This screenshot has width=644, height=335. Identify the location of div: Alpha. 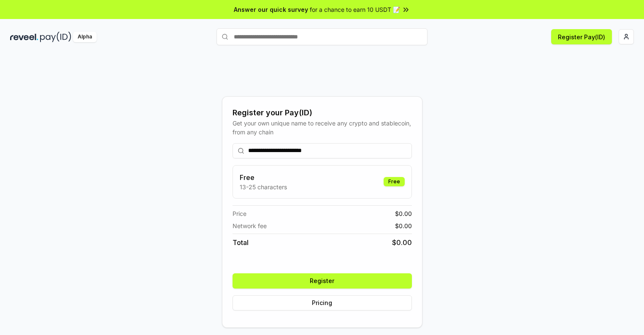
(85, 37).